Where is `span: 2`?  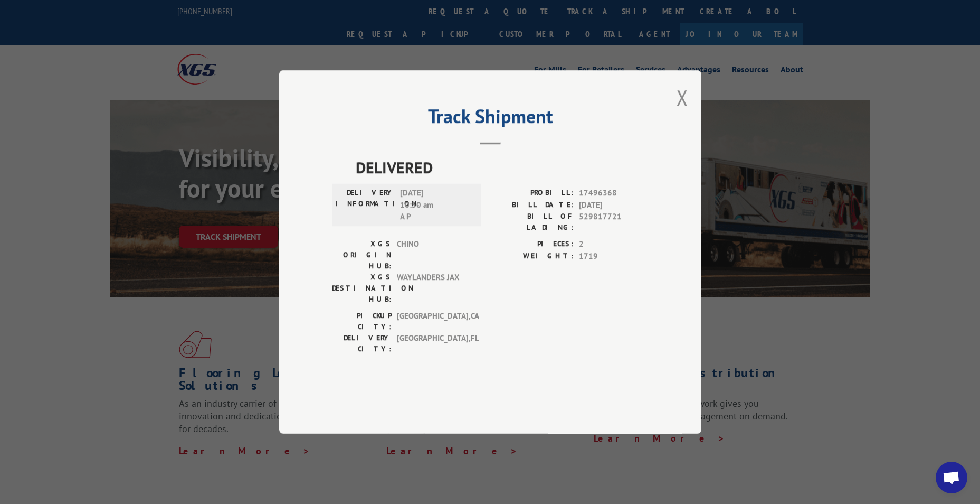
span: 2 is located at coordinates (614, 244).